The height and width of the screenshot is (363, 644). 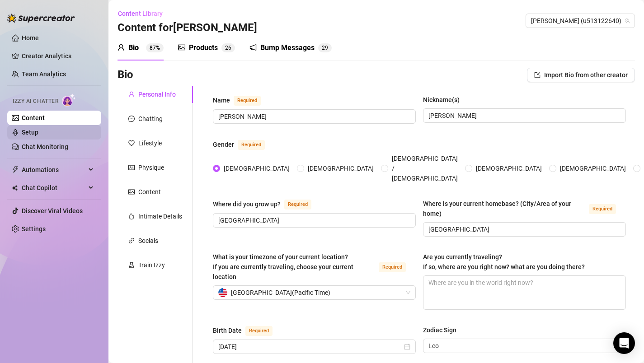 I want to click on div: Name, so click(x=222, y=100).